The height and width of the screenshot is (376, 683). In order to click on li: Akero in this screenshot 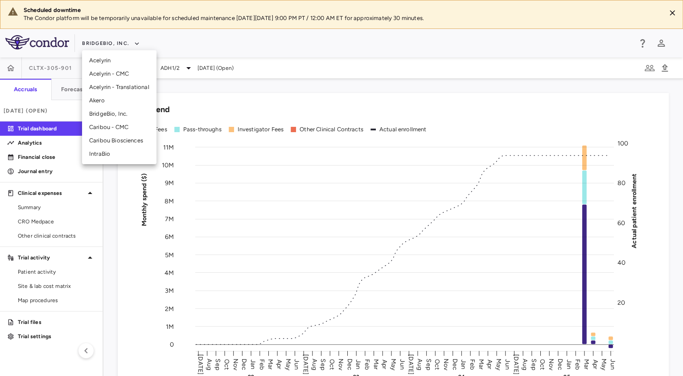, I will do `click(119, 101)`.